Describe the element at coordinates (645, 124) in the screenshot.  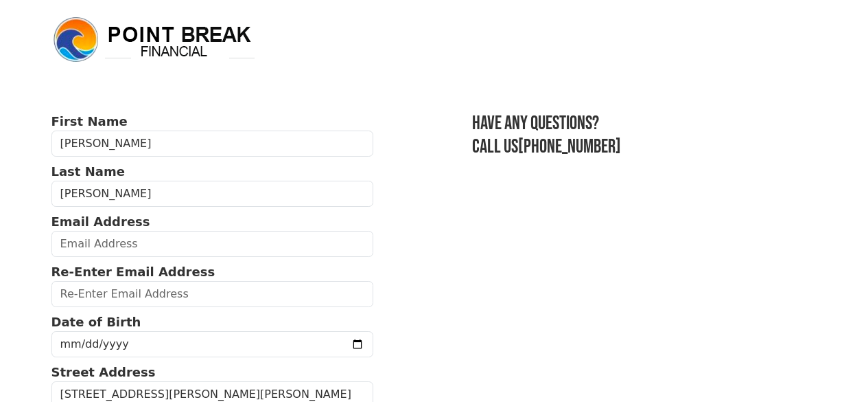
I see `h3: Have any questions?` at that location.